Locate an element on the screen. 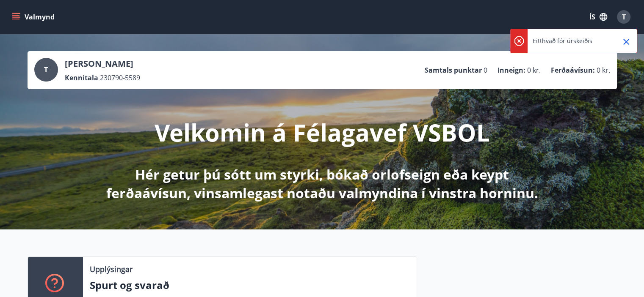 The image size is (644, 297). p: Hér getur þú sótt um styrki, bókað orlofseign eða keypt ferðaávísun, vinsamlegast notaðu valmyndi... is located at coordinates (322, 184).